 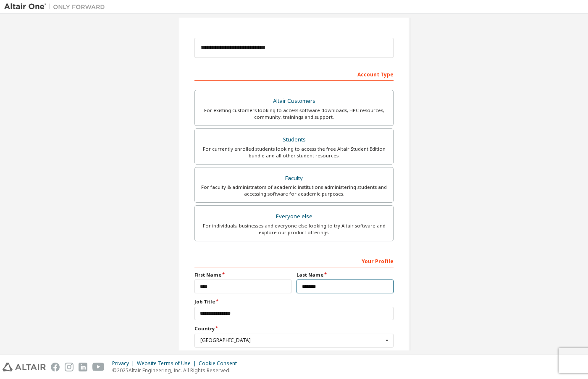 I want to click on div: Everyone else, so click(x=294, y=216).